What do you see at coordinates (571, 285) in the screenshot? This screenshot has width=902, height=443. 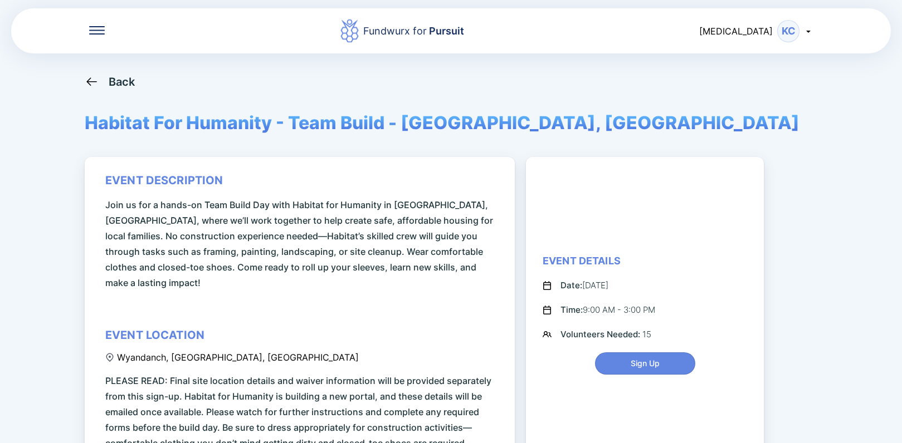 I see `span: Date:` at bounding box center [571, 285].